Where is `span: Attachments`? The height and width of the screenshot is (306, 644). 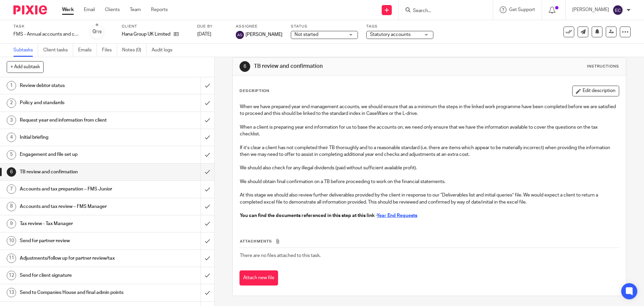 span: Attachments is located at coordinates (256, 241).